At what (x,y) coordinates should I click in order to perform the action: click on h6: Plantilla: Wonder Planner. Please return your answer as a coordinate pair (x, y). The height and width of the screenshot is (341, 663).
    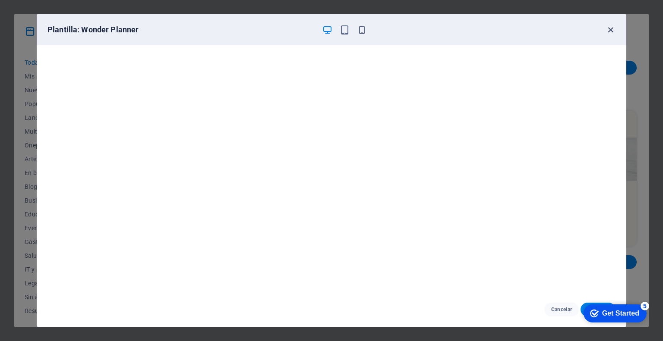
    Looking at the image, I should click on (181, 30).